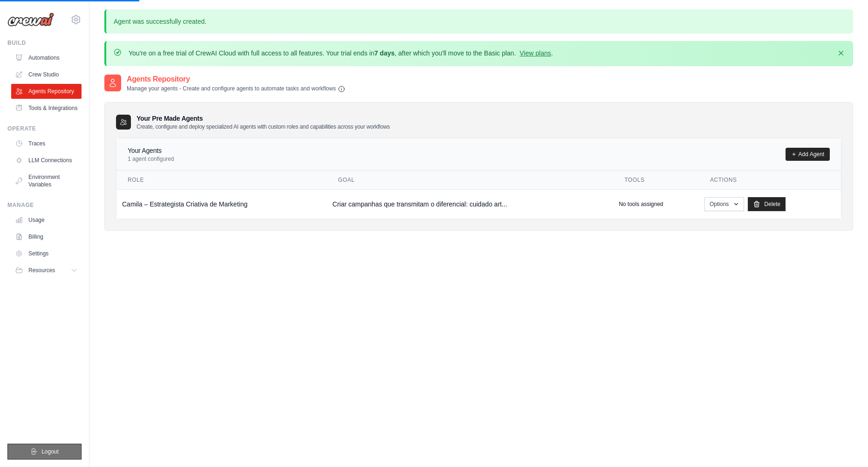 The image size is (868, 467). I want to click on a: Environment Variables, so click(46, 181).